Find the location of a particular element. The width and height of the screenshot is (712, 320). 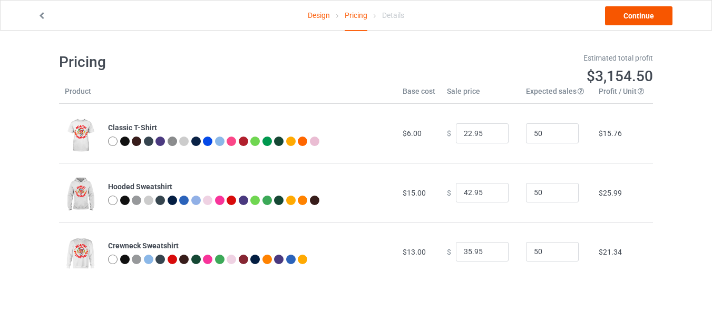

span: $6.00 is located at coordinates (412, 133).